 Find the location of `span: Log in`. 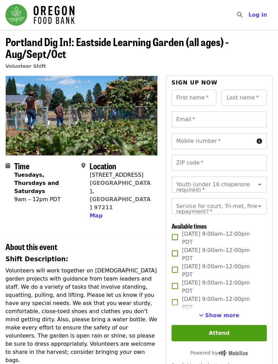

span: Log in is located at coordinates (258, 15).